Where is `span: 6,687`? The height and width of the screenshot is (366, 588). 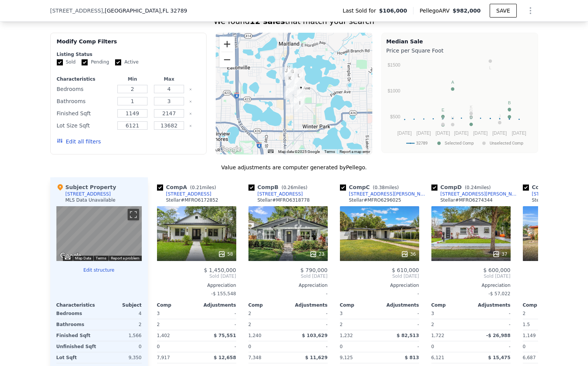
span: 6,687 is located at coordinates (529, 358).